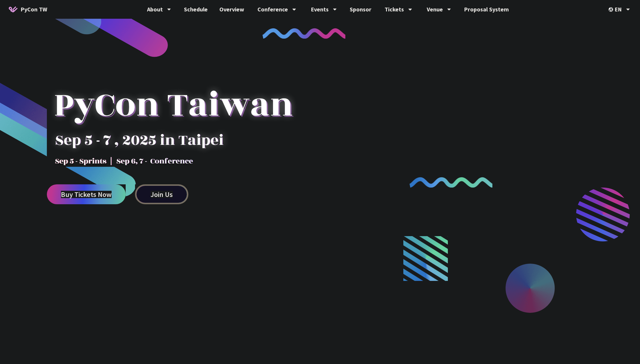  What do you see at coordinates (611, 9) in the screenshot?
I see `img: Locale Icon` at bounding box center [611, 9].